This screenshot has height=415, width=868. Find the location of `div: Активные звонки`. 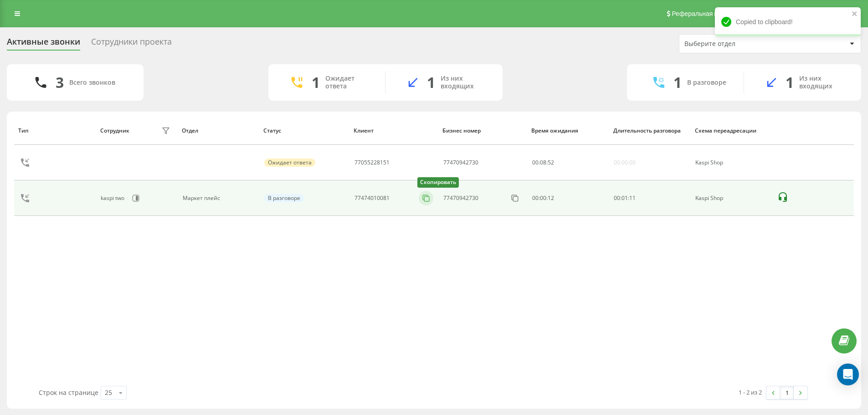

div: Активные звонки is located at coordinates (43, 43).